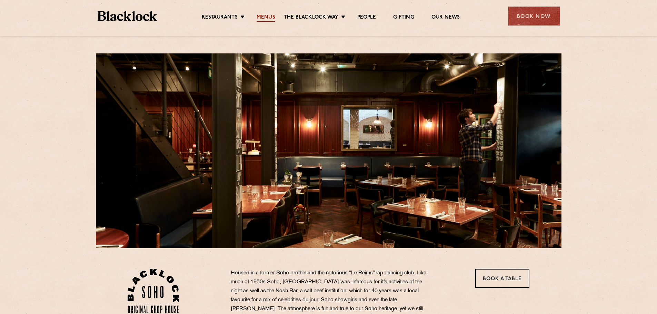  What do you see at coordinates (220, 18) in the screenshot?
I see `a: Restaurants` at bounding box center [220, 18].